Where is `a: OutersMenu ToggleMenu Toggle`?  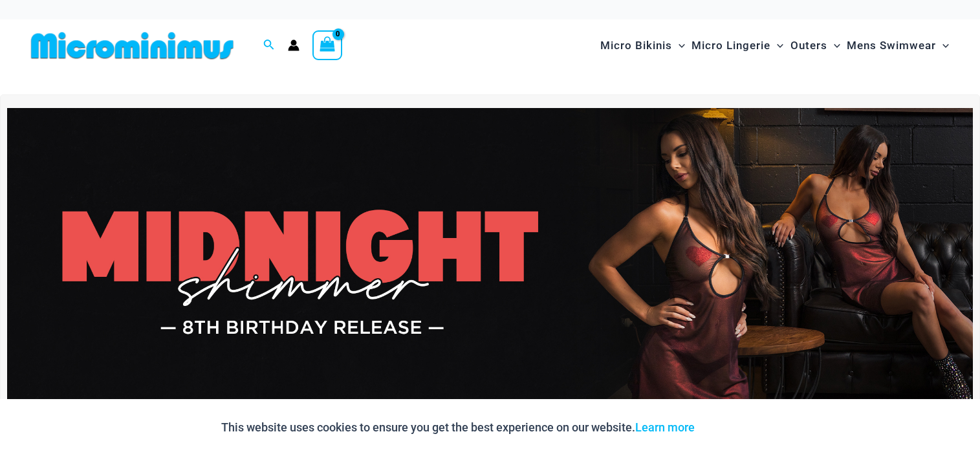 a: OutersMenu ToggleMenu Toggle is located at coordinates (815, 45).